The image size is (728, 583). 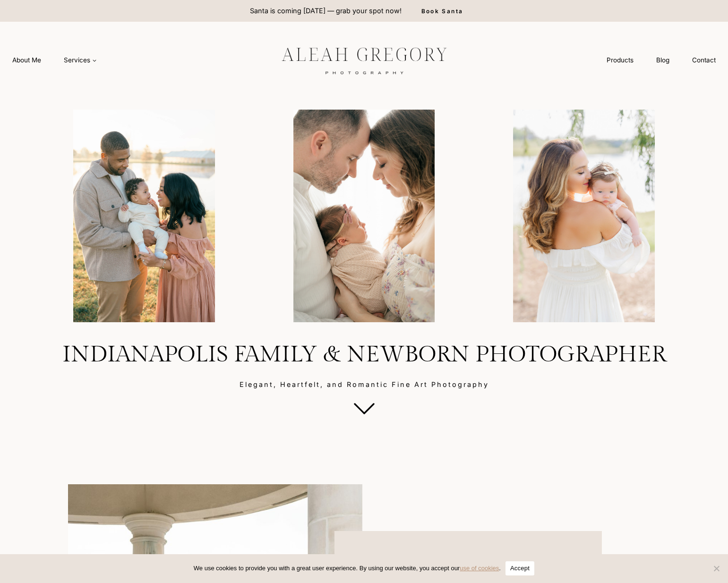 What do you see at coordinates (27, 60) in the screenshot?
I see `a: About Me` at bounding box center [27, 60].